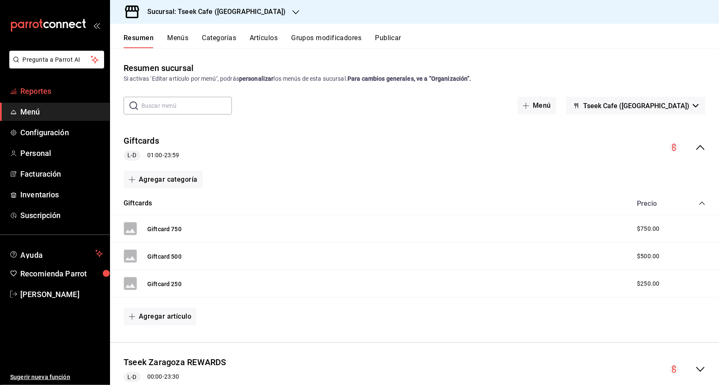 This screenshot has height=385, width=719. Describe the element at coordinates (175, 377) in the screenshot. I see `div: 00:00 - 23:30` at that location.